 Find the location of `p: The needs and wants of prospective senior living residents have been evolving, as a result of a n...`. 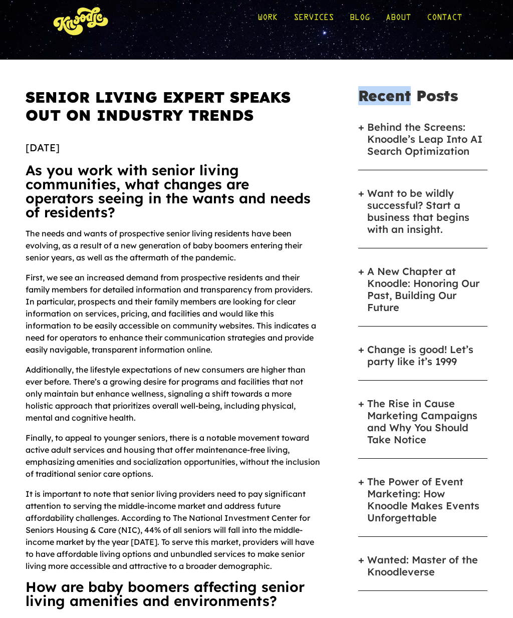

p: The needs and wants of prospective senior living residents have been evolving, as a result of a n... is located at coordinates (173, 250).